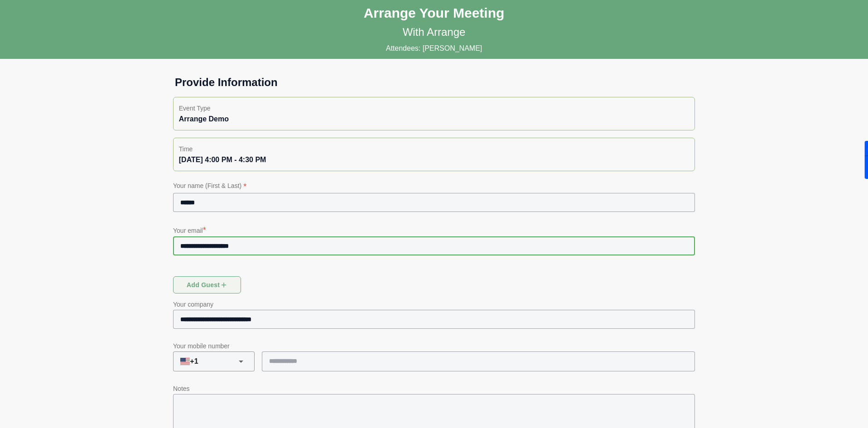  I want to click on p: Time, so click(434, 149).